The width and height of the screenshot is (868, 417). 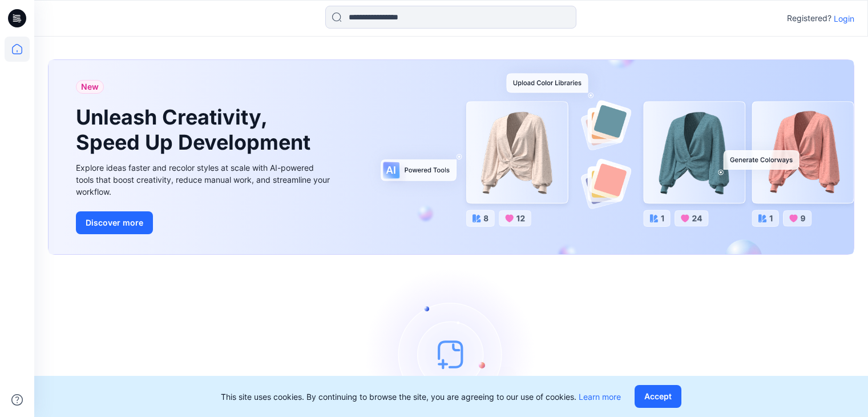 What do you see at coordinates (844, 18) in the screenshot?
I see `p: Login` at bounding box center [844, 18].